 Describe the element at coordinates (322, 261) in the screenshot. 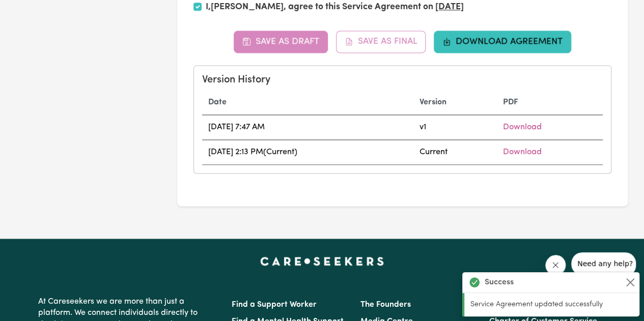

I see `a: Careseekers home page` at that location.